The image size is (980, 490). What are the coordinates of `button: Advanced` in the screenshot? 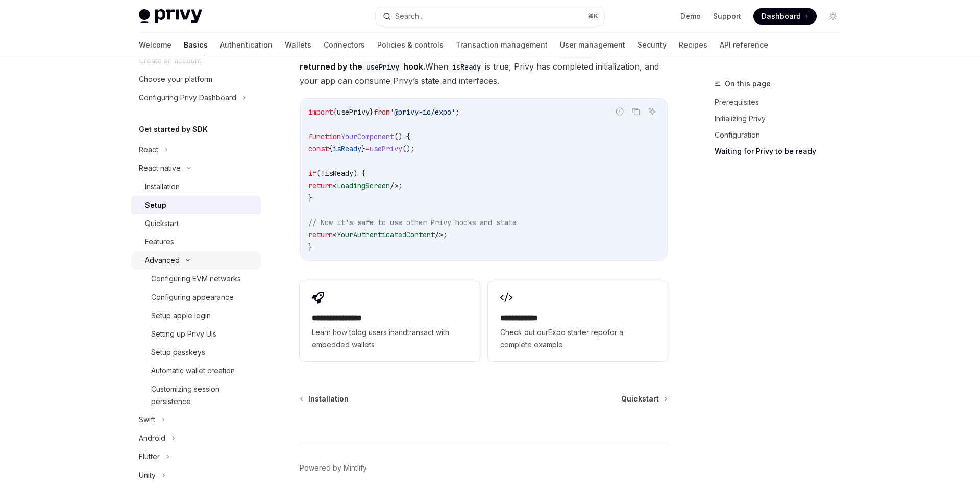 It's located at (196, 260).